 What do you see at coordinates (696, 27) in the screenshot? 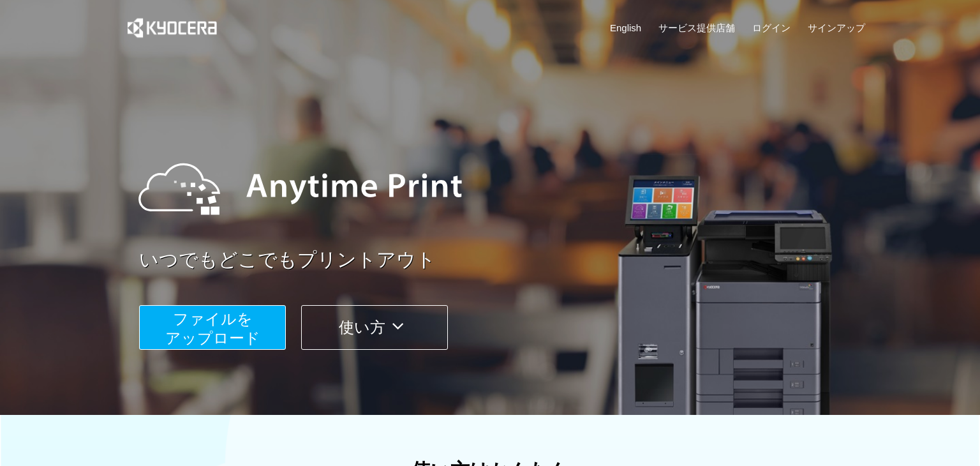
I see `a: サービス提供店舗` at bounding box center [696, 27].